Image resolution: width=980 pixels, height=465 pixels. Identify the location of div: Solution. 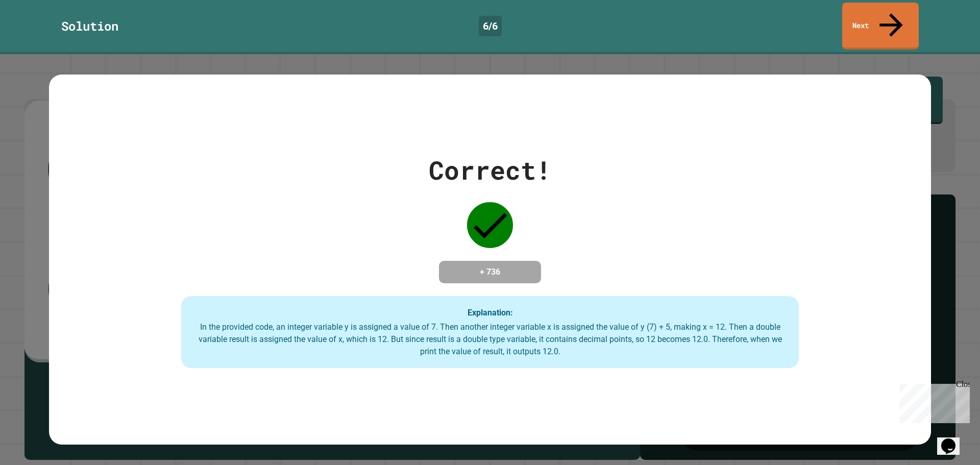
(90, 26).